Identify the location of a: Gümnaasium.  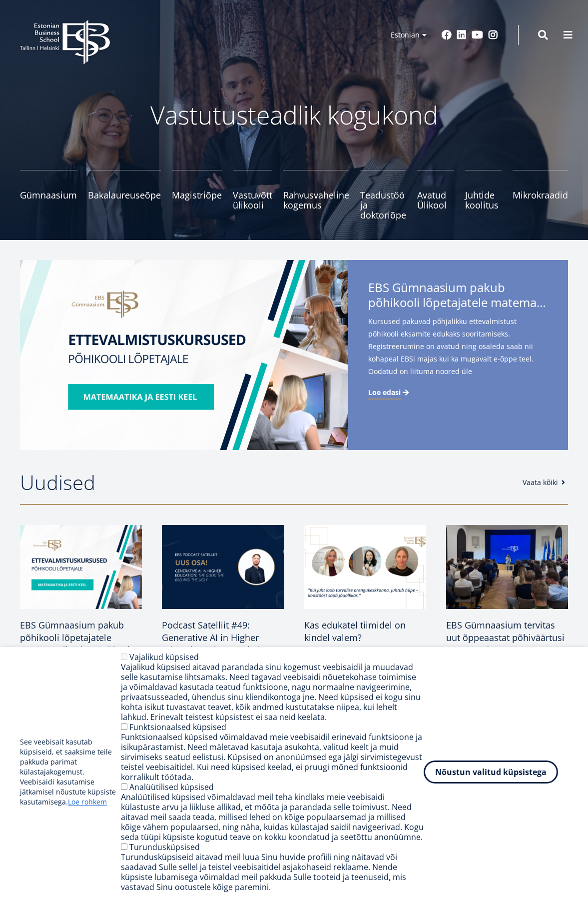
(49, 195).